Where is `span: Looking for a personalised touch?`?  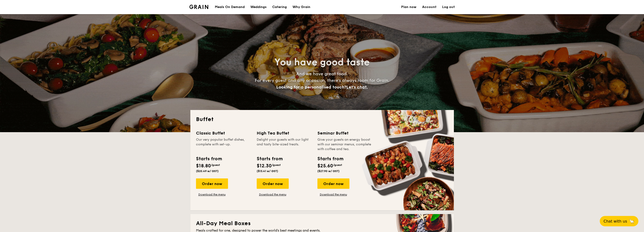
span: Looking for a personalised touch? is located at coordinates (311, 87).